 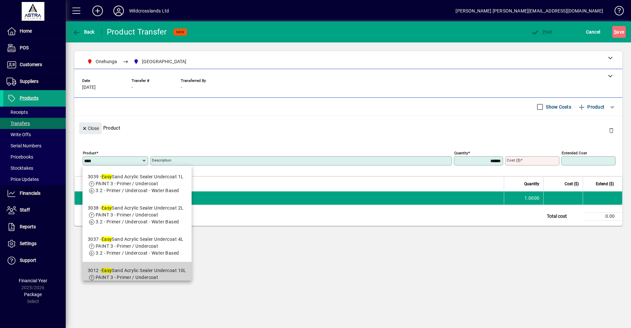 What do you see at coordinates (26, 31) in the screenshot?
I see `span: Home` at bounding box center [26, 31].